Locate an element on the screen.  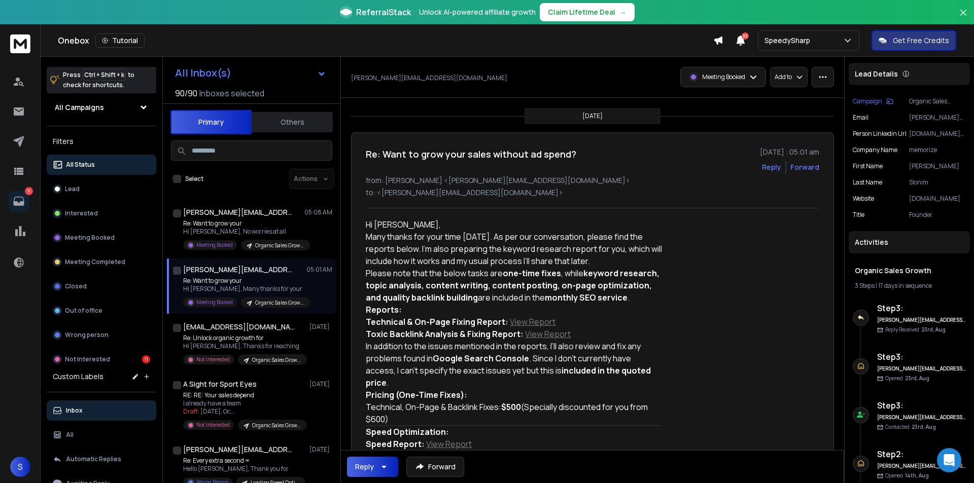
p: Get Free Credits is located at coordinates (920, 41).